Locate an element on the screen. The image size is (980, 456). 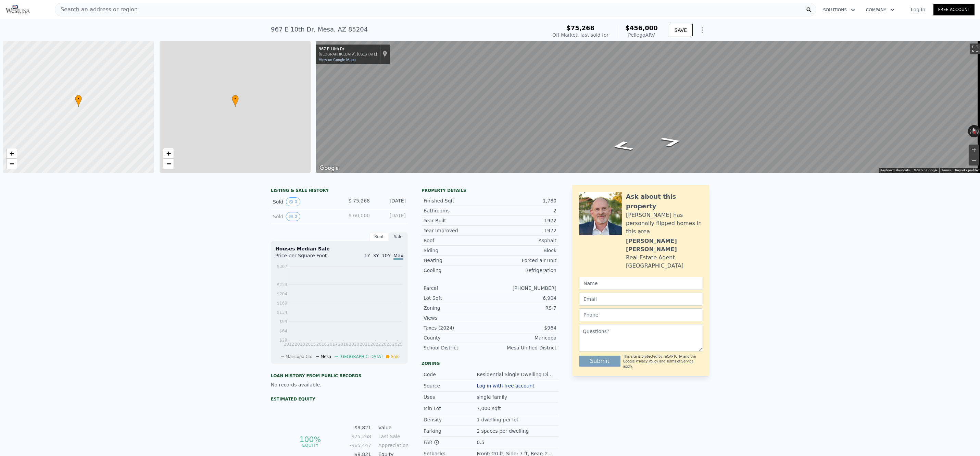
span: © 2025 Google is located at coordinates (926, 170).